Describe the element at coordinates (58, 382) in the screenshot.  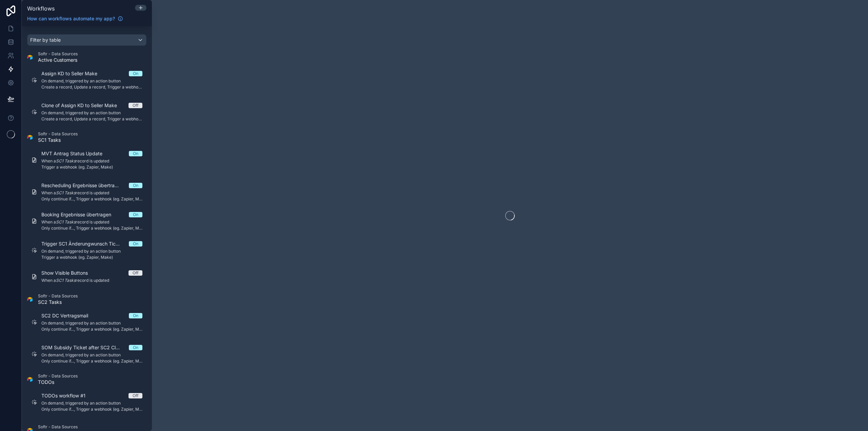
I see `span: TODOs` at that location.